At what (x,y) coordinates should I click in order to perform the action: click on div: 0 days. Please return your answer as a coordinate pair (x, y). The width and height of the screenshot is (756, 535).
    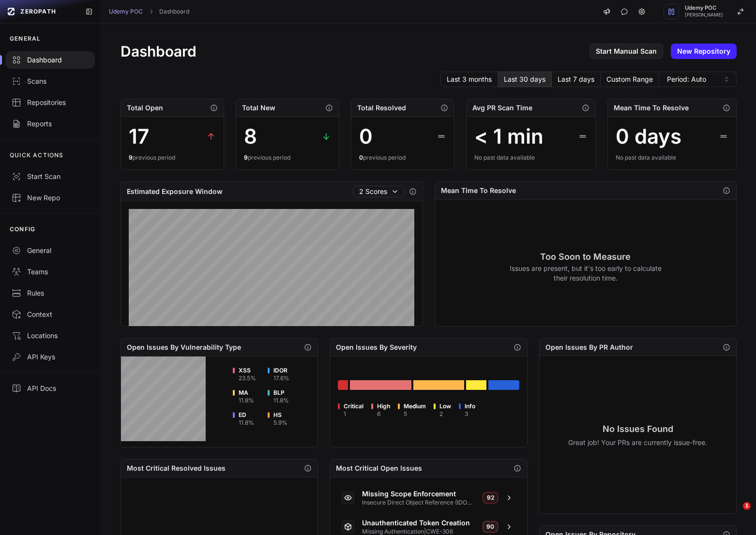
    Looking at the image, I should click on (648, 137).